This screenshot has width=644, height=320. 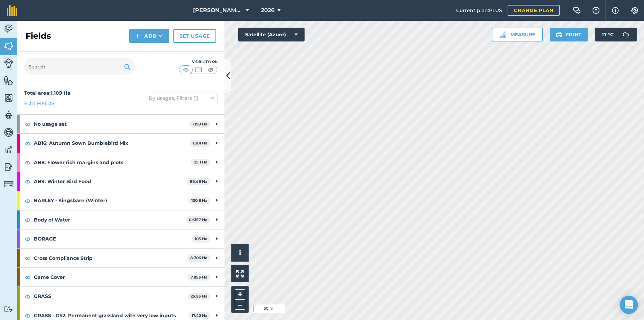 What do you see at coordinates (199, 258) in the screenshot?
I see `strong: 8.706 Ha` at bounding box center [199, 258].